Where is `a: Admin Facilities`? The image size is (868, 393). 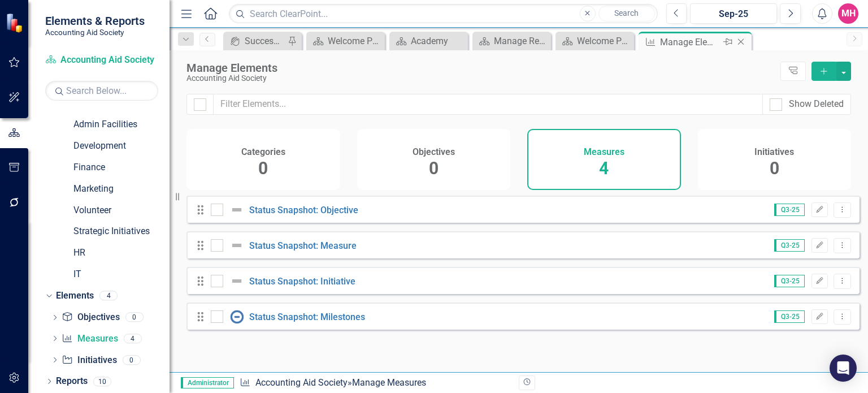 a: Admin Facilities is located at coordinates (122, 125).